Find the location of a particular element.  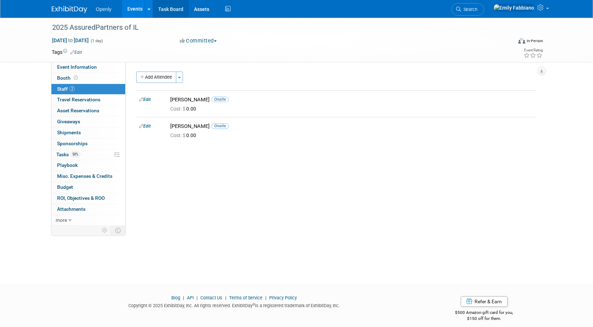

span: 2 is located at coordinates (72, 89).